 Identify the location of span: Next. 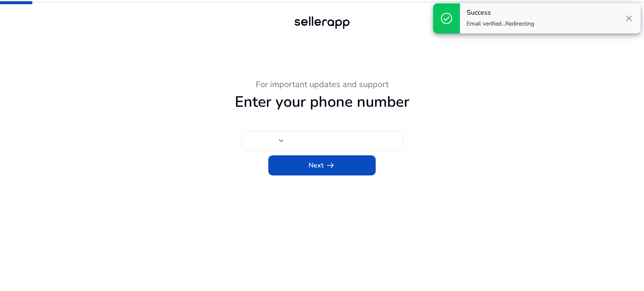
(322, 166).